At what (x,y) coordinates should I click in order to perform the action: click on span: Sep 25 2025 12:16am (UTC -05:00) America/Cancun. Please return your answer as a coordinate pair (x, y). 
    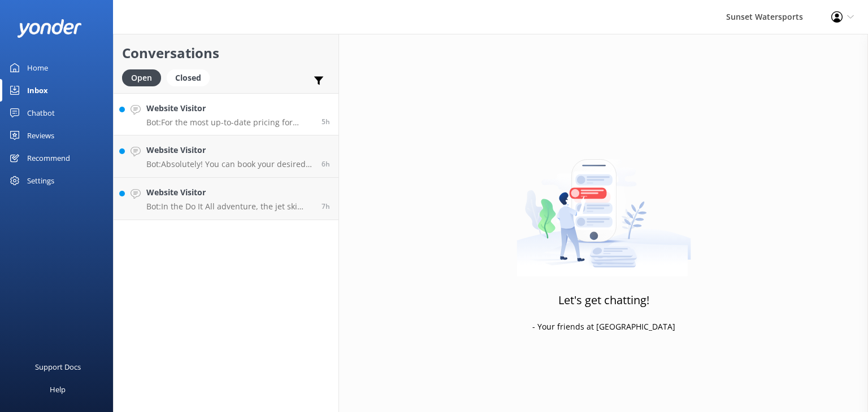
    Looking at the image, I should click on (325, 164).